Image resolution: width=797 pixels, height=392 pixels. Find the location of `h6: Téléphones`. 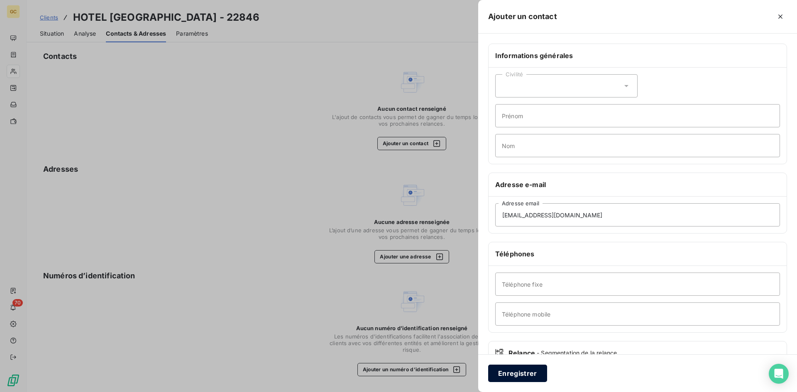

h6: Téléphones is located at coordinates (637, 254).